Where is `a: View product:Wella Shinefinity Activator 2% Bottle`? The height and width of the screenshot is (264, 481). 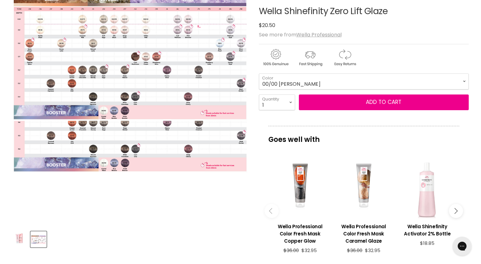
a: View product:Wella Shinefinity Activator 2% Bottle is located at coordinates (427, 229).